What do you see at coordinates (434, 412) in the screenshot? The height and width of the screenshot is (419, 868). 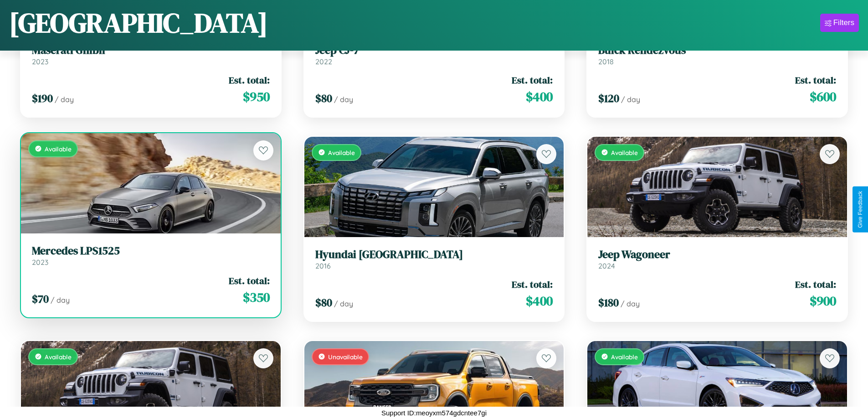 I see `p: Support ID: meoyxm574gdcntee7gi` at bounding box center [434, 412].